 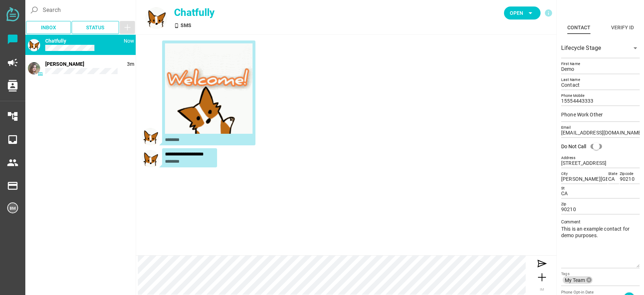 I want to click on span: 1760312929, so click(x=129, y=41).